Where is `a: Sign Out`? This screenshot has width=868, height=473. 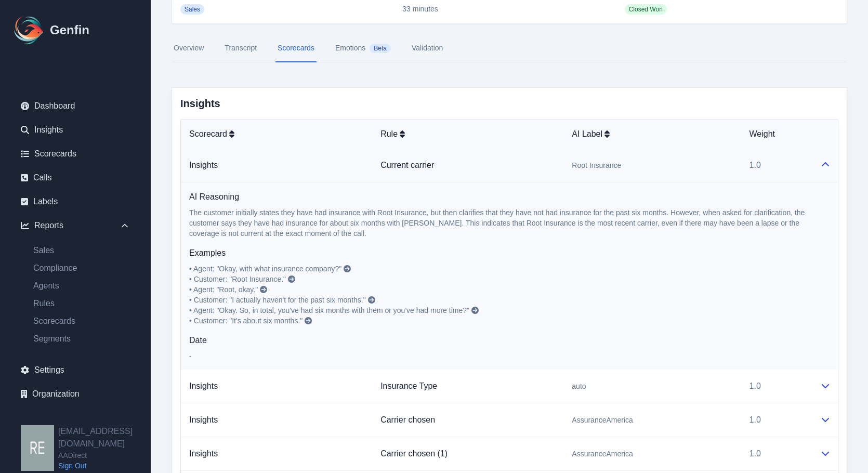
a: Sign Out is located at coordinates (105, 466).